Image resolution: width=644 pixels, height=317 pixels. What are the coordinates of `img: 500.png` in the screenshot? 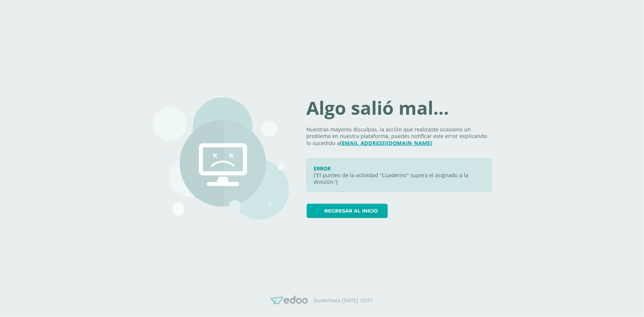 It's located at (221, 158).